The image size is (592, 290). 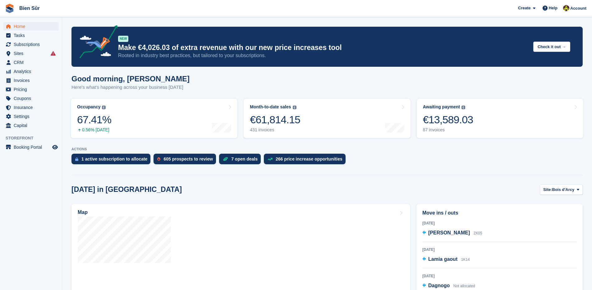 I want to click on span: CRM, so click(x=32, y=62).